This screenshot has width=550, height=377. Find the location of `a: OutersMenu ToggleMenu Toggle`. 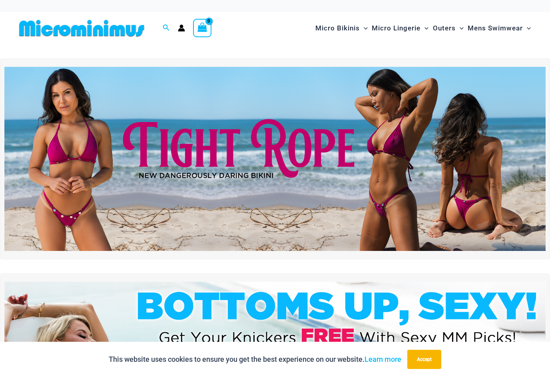

a: OutersMenu ToggleMenu Toggle is located at coordinates (448, 28).